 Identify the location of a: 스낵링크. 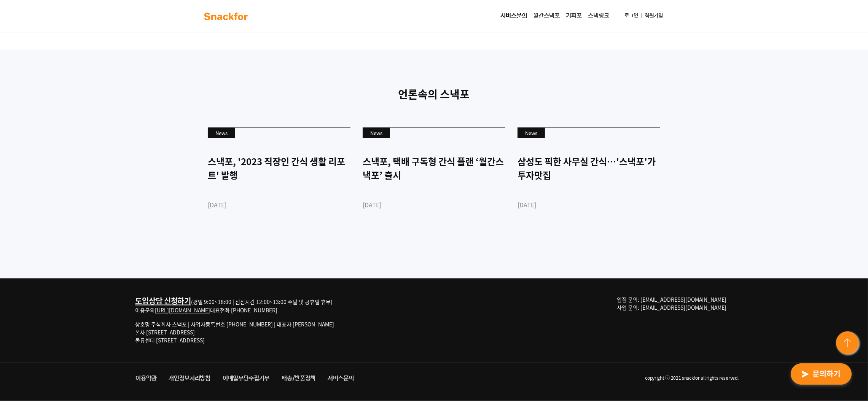
(599, 16).